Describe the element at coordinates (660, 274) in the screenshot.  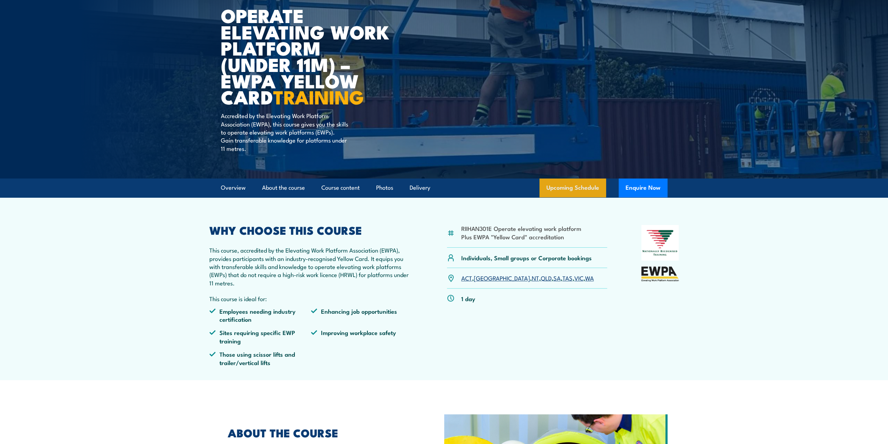
I see `img: EWPA` at that location.